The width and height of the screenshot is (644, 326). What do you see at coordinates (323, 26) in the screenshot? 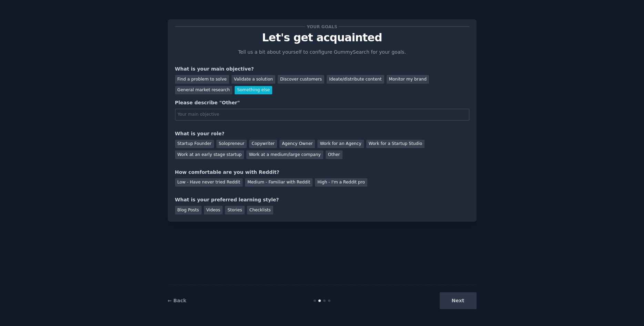
I see `span: Your goals` at bounding box center [323, 26].